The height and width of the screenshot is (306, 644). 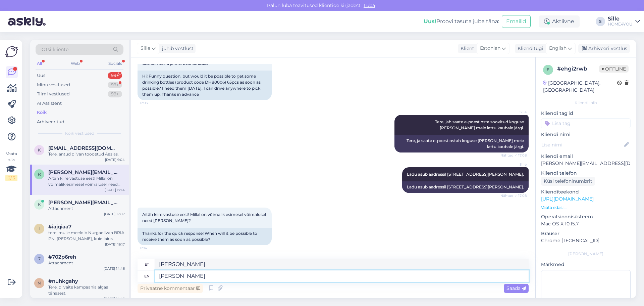 What do you see at coordinates (586, 123) in the screenshot?
I see `input: Lisa tag` at bounding box center [586, 123].